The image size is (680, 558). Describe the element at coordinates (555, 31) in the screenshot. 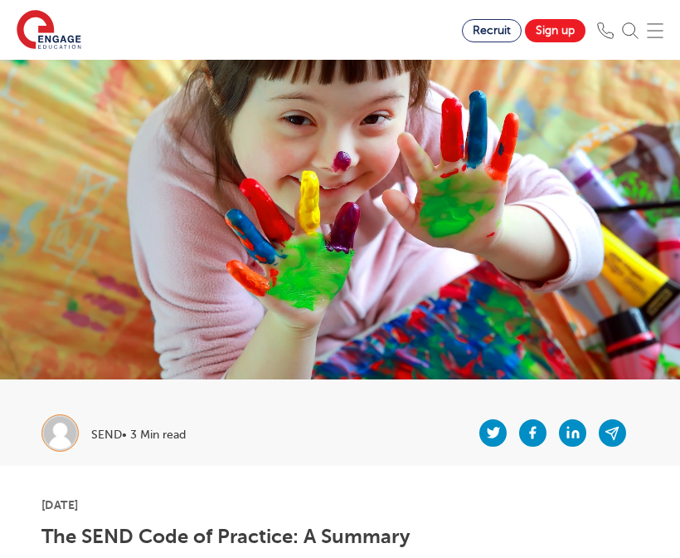

I see `a: Sign up` at that location.